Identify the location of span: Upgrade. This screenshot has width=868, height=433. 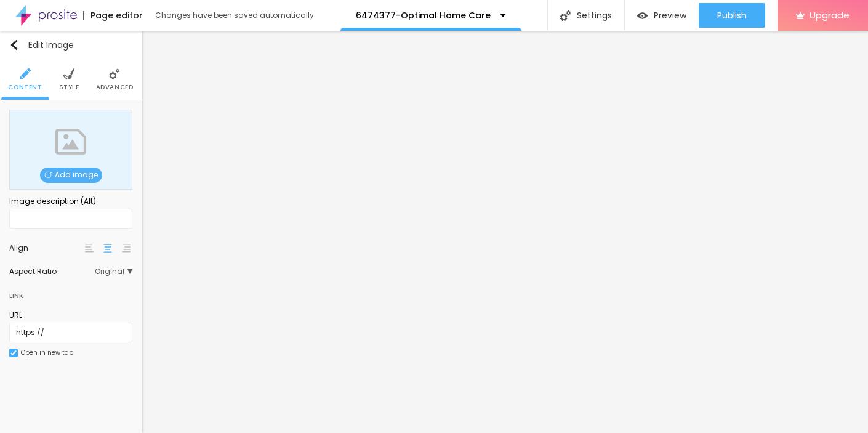
(829, 15).